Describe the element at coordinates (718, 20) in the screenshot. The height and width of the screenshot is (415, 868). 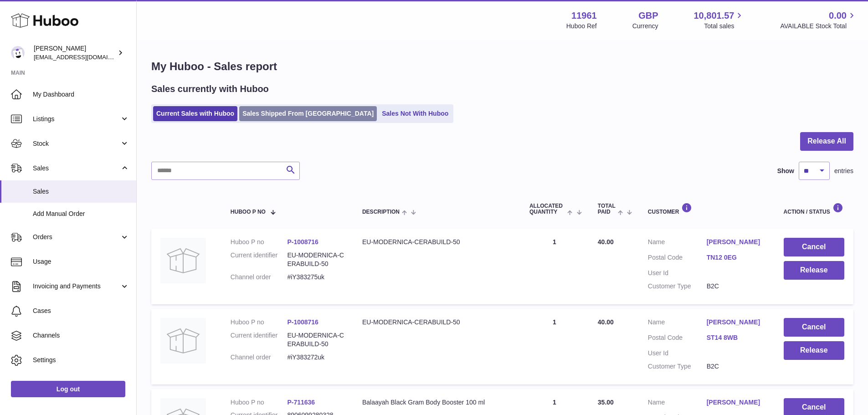
I see `a: 10,801.57 Total sales` at that location.